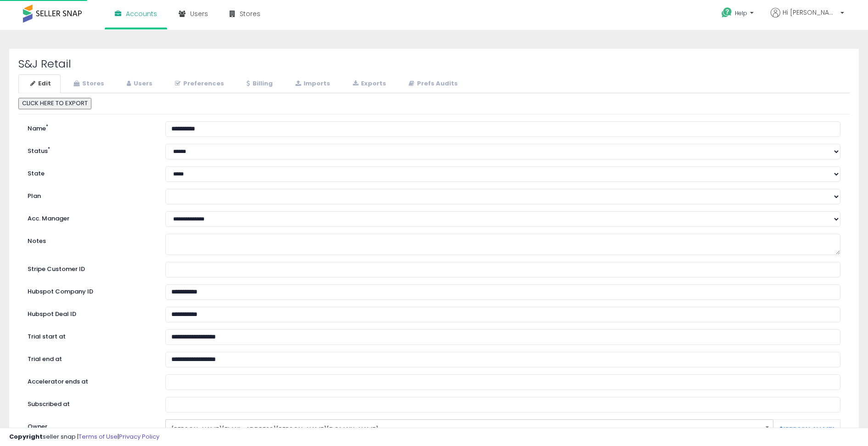 This screenshot has height=446, width=868. Describe the element at coordinates (258, 84) in the screenshot. I see `a: Billing` at that location.